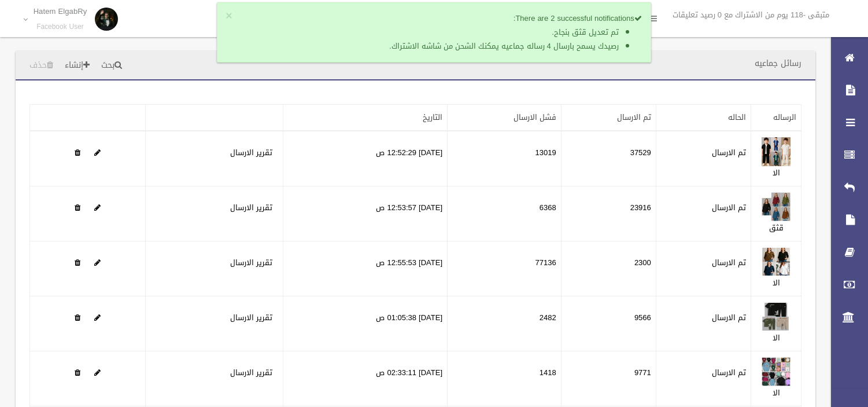  What do you see at coordinates (112, 65) in the screenshot?
I see `a: بحث` at bounding box center [112, 65].